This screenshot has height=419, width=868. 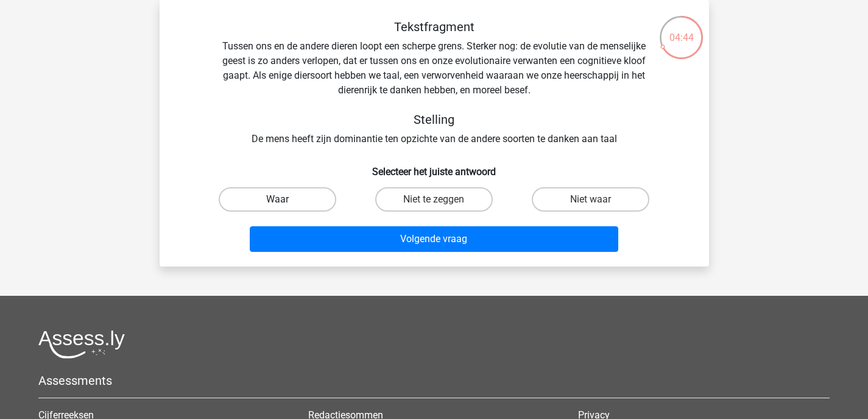 I want to click on h6: Selecteer het juiste antwoord, so click(x=434, y=166).